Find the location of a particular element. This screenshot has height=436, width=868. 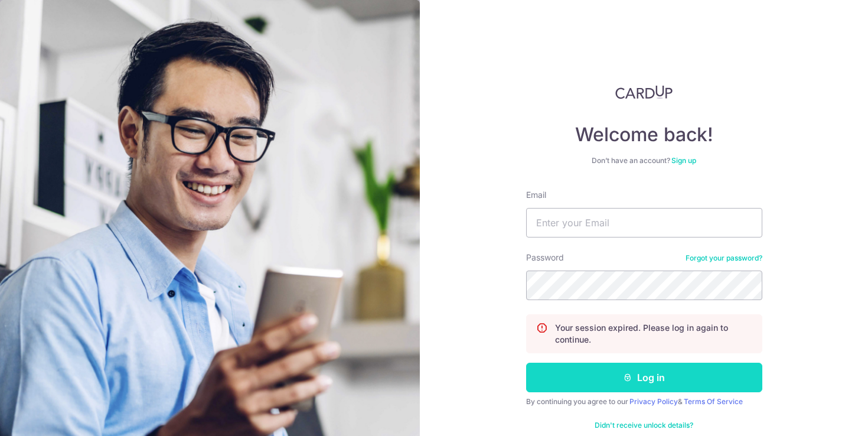

a: Privacy Policy is located at coordinates (653, 401).